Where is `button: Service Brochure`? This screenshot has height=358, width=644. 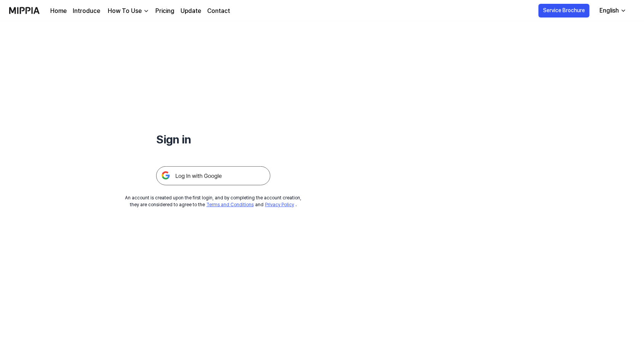 button: Service Brochure is located at coordinates (565, 11).